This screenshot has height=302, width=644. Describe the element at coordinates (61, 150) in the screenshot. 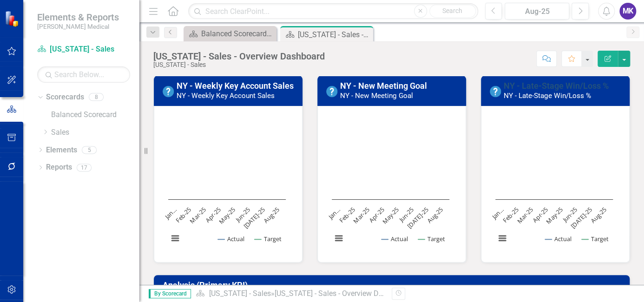

I see `a: Elements` at that location.